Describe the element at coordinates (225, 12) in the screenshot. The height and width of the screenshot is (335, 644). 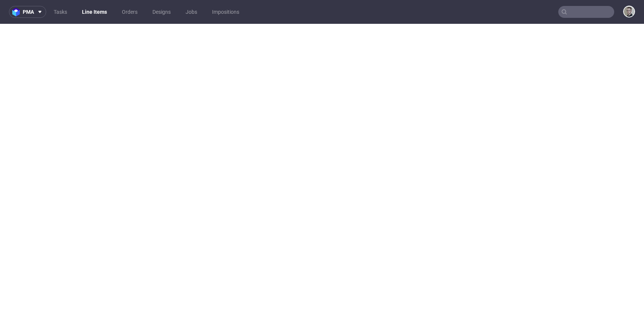
I see `a: Impositions` at that location.